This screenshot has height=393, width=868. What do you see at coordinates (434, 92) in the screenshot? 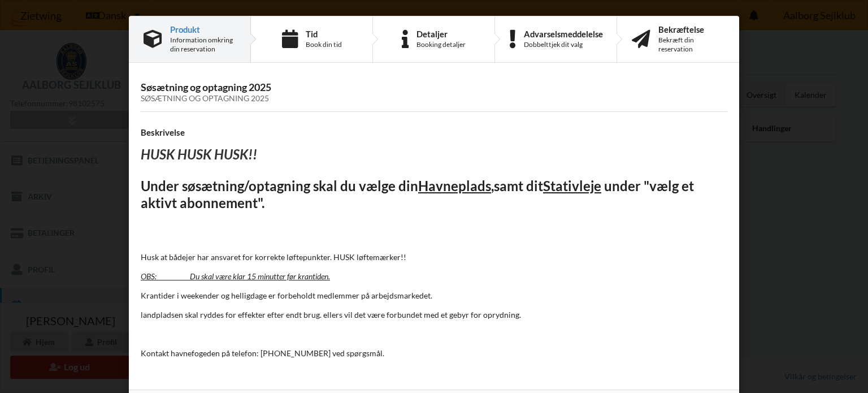
I see `h3: Søsætning og optagning 2025` at bounding box center [434, 92].